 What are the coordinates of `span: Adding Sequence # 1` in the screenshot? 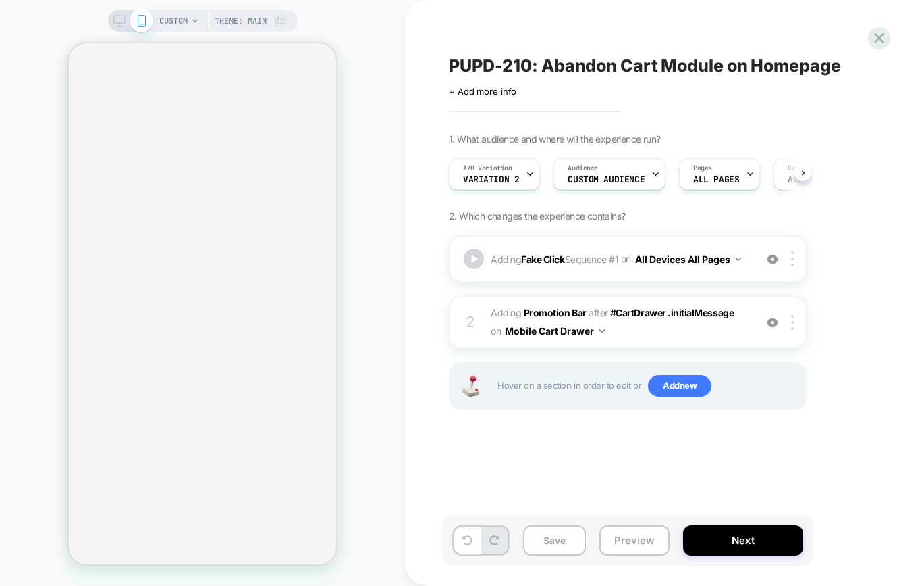 It's located at (619, 259).